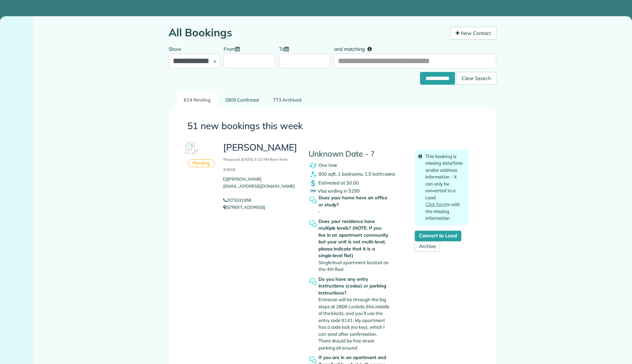 The width and height of the screenshot is (632, 364). Describe the element at coordinates (436, 204) in the screenshot. I see `a: Click here` at that location.